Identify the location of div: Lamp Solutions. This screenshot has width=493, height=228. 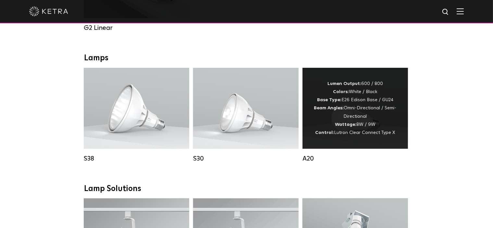
(247, 189).